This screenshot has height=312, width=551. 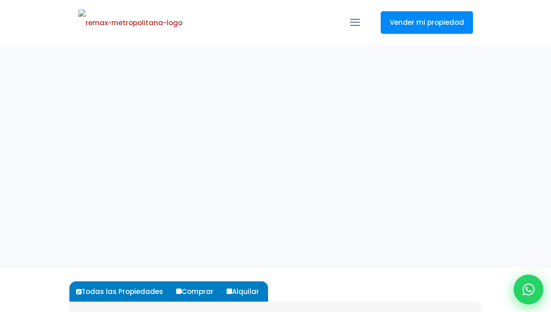 What do you see at coordinates (198, 291) in the screenshot?
I see `label: Comprar` at bounding box center [198, 291].